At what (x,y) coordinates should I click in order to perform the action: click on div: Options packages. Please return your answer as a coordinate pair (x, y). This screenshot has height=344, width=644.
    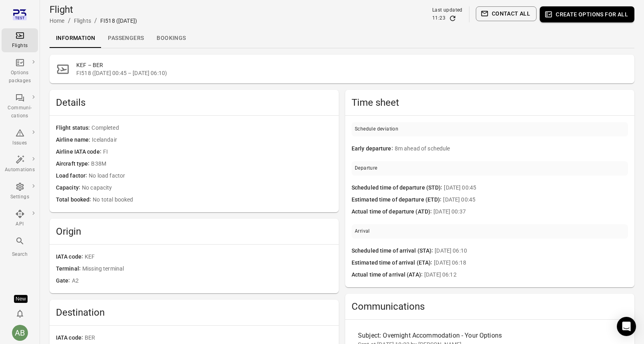
    Looking at the image, I should click on (20, 77).